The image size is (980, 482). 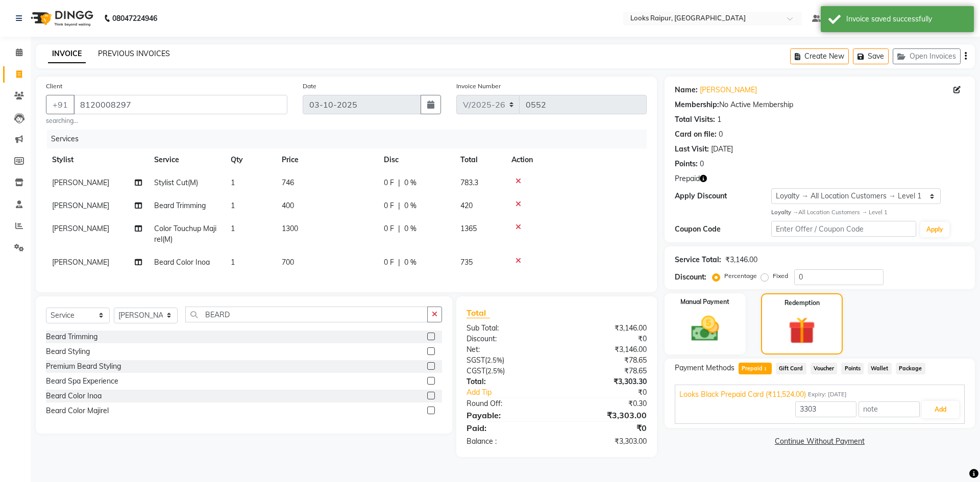 I want to click on input: Search by Name/Mobile/Email/Code, so click(x=180, y=104).